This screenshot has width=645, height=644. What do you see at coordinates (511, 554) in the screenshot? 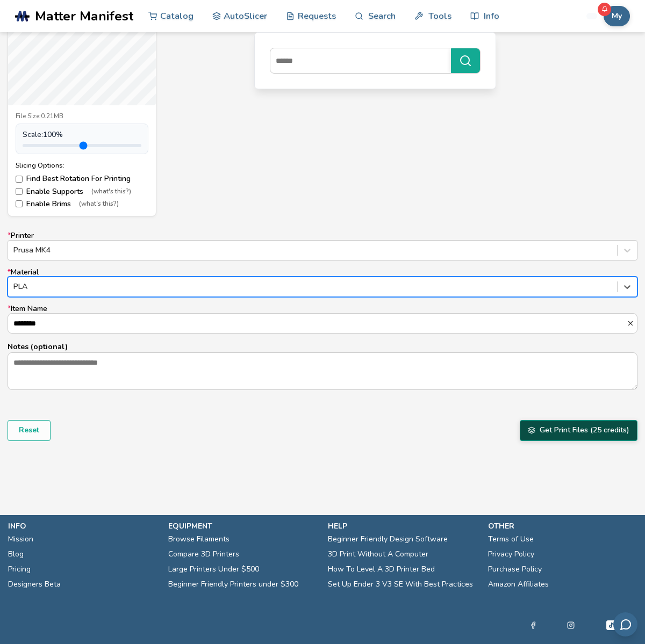
I see `a: Privacy Policy` at bounding box center [511, 554].